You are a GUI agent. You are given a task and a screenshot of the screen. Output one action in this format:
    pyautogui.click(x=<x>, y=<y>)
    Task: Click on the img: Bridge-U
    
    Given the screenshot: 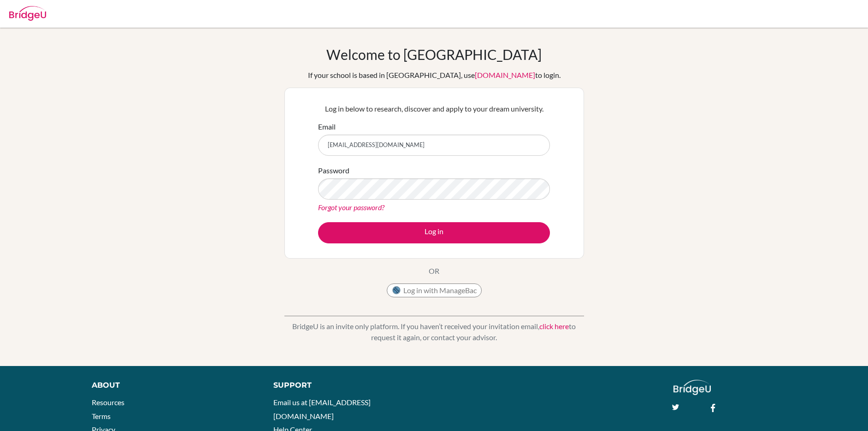 What is the action you would take?
    pyautogui.click(x=28, y=13)
    